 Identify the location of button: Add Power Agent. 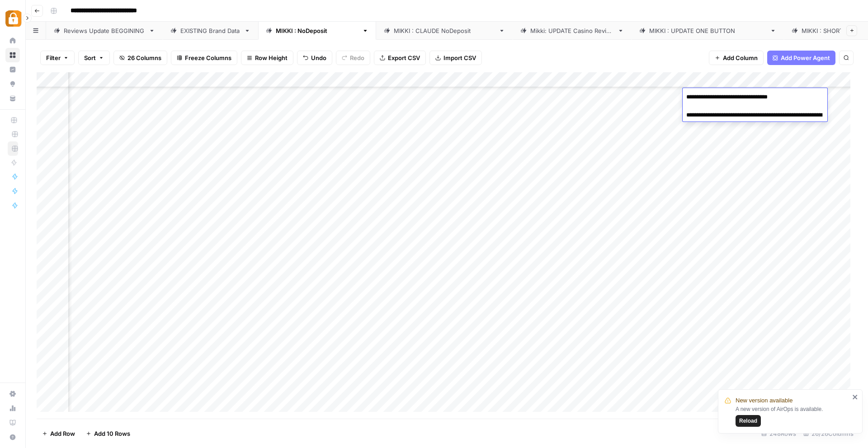
(801, 58).